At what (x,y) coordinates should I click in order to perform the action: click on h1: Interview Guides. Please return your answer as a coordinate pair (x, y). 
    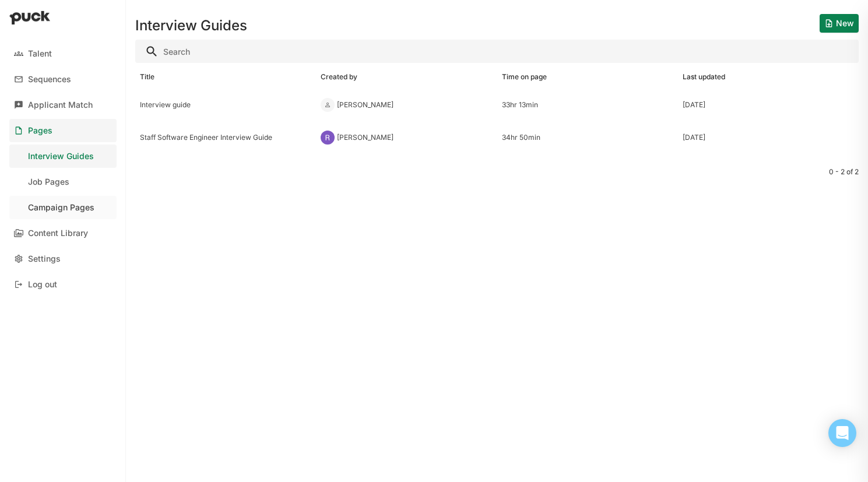
    Looking at the image, I should click on (191, 26).